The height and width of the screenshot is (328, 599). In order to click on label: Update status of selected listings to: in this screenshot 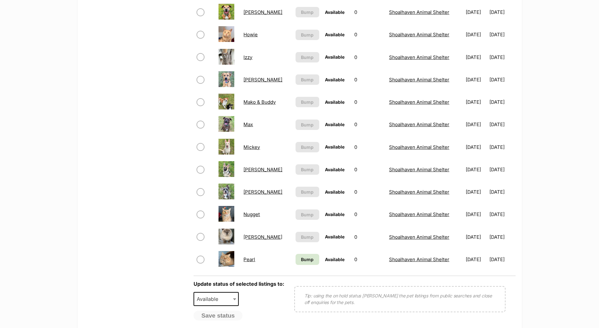, I will do `click(239, 284)`.